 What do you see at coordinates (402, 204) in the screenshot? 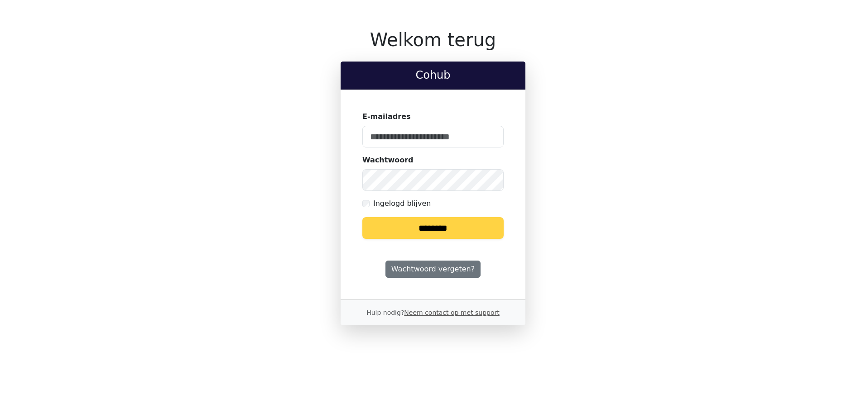
I see `label: Ingelogd blijven` at bounding box center [402, 204].